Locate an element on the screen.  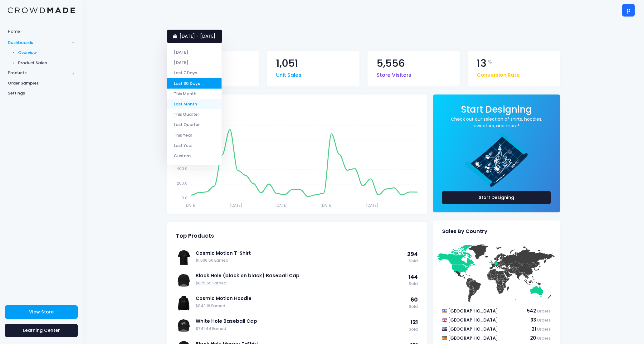
span: Home is located at coordinates (41, 32).